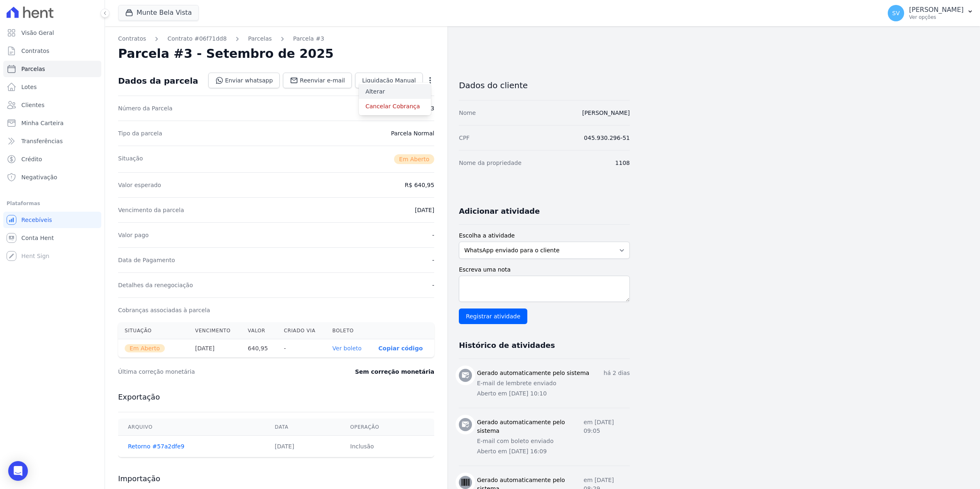 Image resolution: width=980 pixels, height=489 pixels. What do you see at coordinates (133, 236) in the screenshot?
I see `dt: Valor pago` at bounding box center [133, 236].